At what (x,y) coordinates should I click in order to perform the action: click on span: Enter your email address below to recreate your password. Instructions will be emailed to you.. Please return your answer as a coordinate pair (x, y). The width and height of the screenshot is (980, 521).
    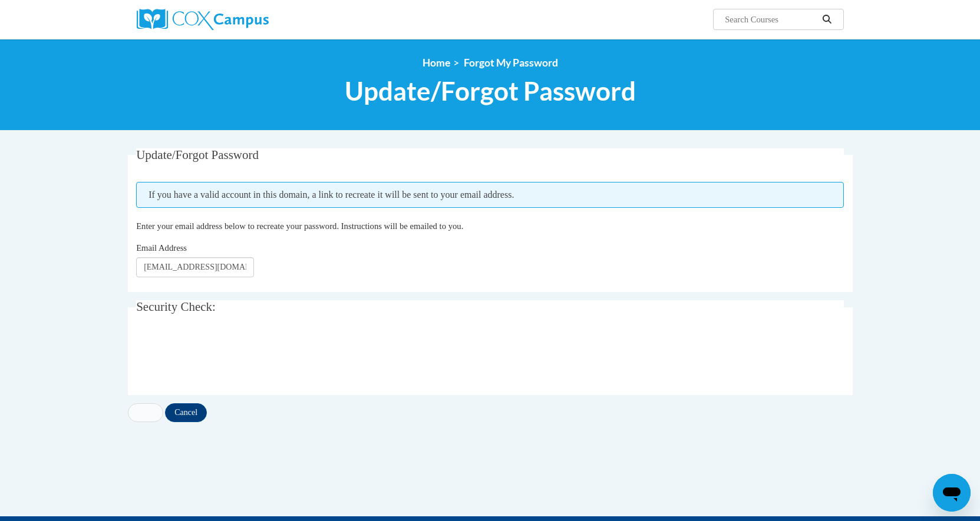
    Looking at the image, I should click on (300, 226).